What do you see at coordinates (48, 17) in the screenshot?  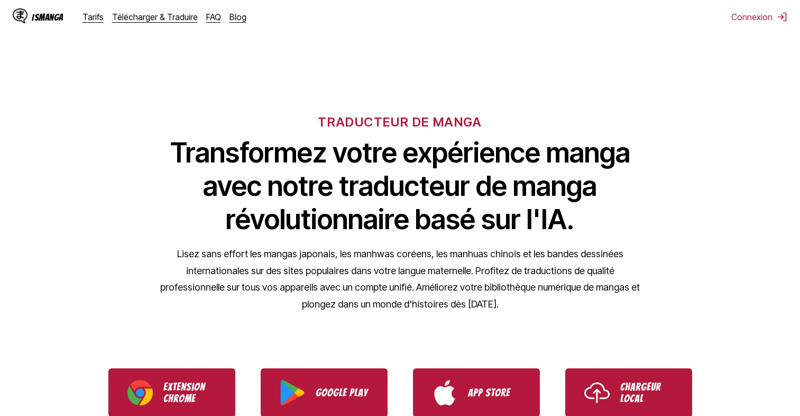 I see `a: IsManga LogoIsManga` at bounding box center [48, 17].